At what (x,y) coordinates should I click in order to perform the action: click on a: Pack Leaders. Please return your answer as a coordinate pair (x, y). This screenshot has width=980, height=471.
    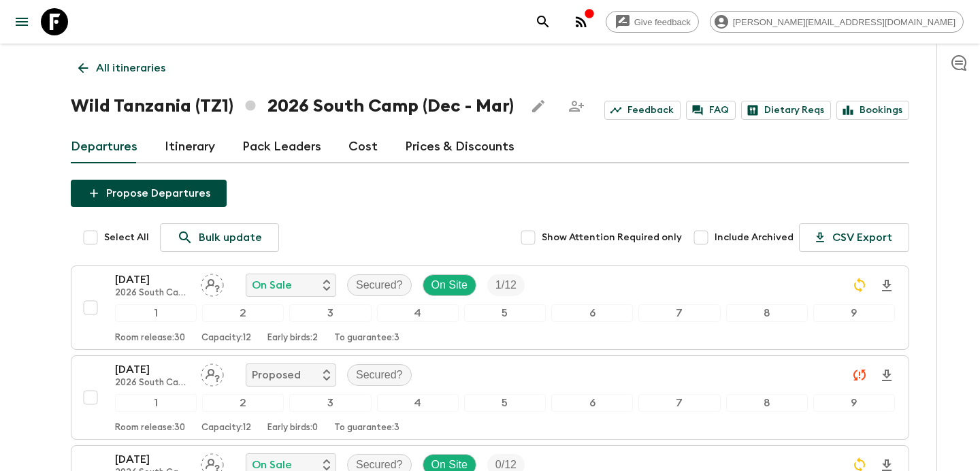
    Looking at the image, I should click on (281, 147).